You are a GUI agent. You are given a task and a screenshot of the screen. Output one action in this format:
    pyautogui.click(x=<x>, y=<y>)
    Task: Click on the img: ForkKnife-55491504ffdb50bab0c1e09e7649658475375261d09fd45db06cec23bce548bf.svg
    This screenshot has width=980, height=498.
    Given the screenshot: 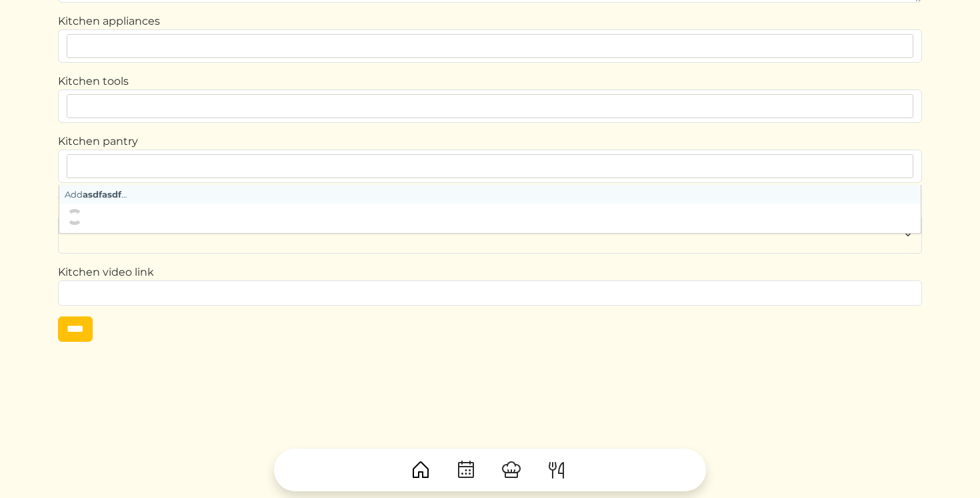 What is the action you would take?
    pyautogui.click(x=556, y=469)
    